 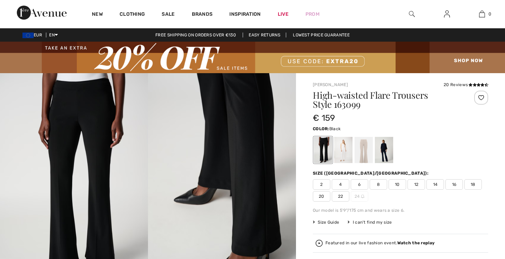 What do you see at coordinates (319, 244) in the screenshot?
I see `img: Watch the replay` at bounding box center [319, 244].